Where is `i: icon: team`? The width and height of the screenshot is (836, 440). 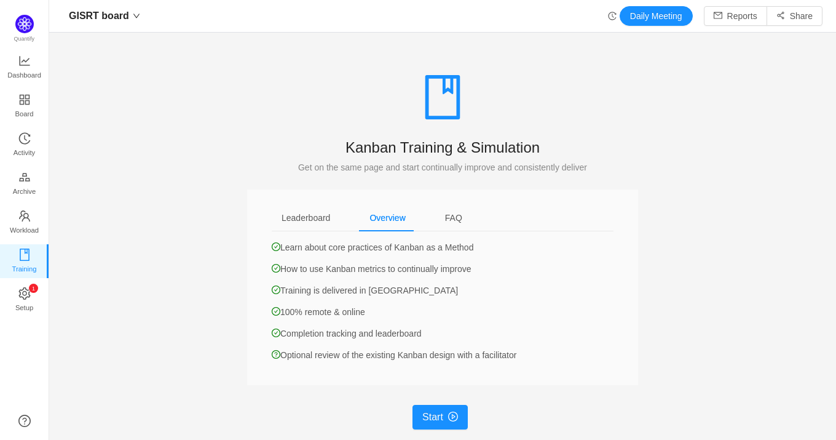 i: icon: team is located at coordinates (25, 216).